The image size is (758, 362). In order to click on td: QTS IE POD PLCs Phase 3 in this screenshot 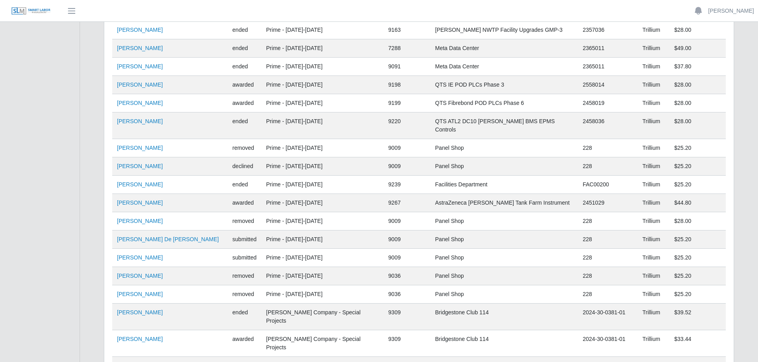, I will do `click(504, 85)`.